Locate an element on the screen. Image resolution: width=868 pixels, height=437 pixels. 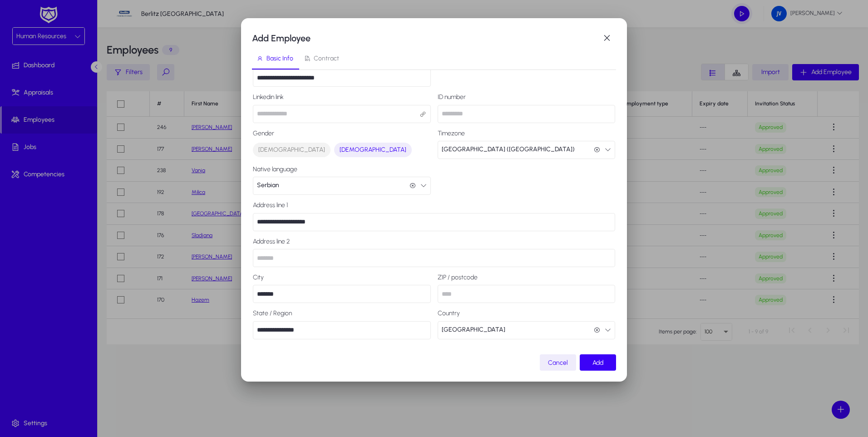
label: State / Region is located at coordinates (342, 313).